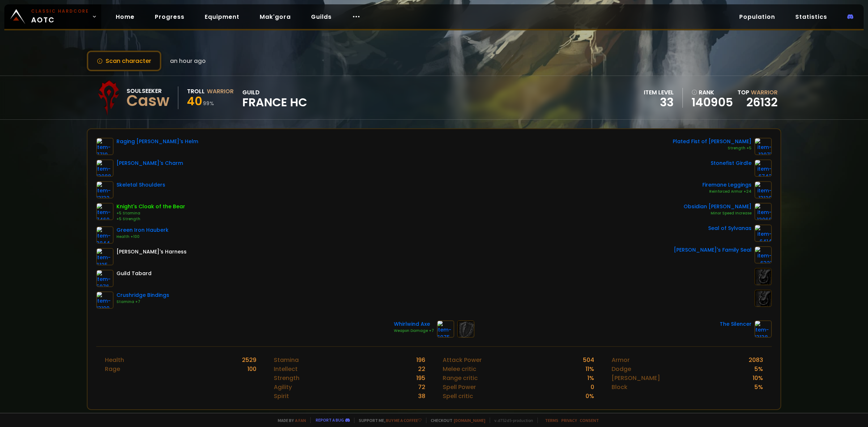  I want to click on div: Weapon Damage +7, so click(414, 331).